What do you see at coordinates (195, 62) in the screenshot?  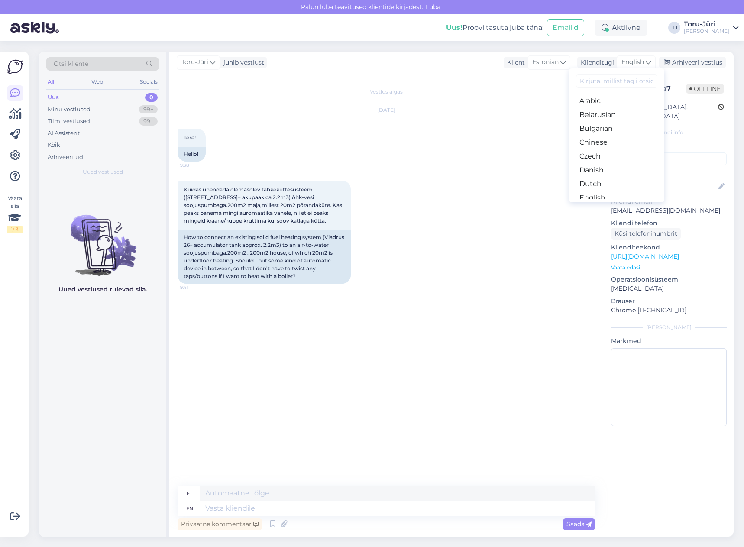 I see `span: Toru-Jüri` at bounding box center [195, 62].